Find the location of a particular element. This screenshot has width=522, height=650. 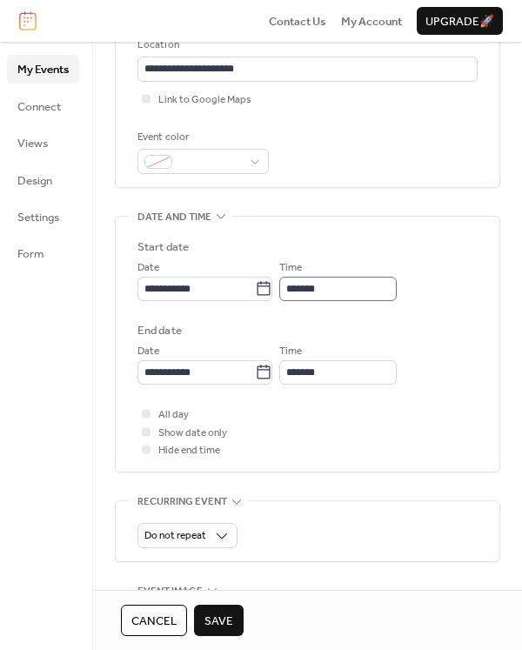

a: Connect is located at coordinates (43, 106).